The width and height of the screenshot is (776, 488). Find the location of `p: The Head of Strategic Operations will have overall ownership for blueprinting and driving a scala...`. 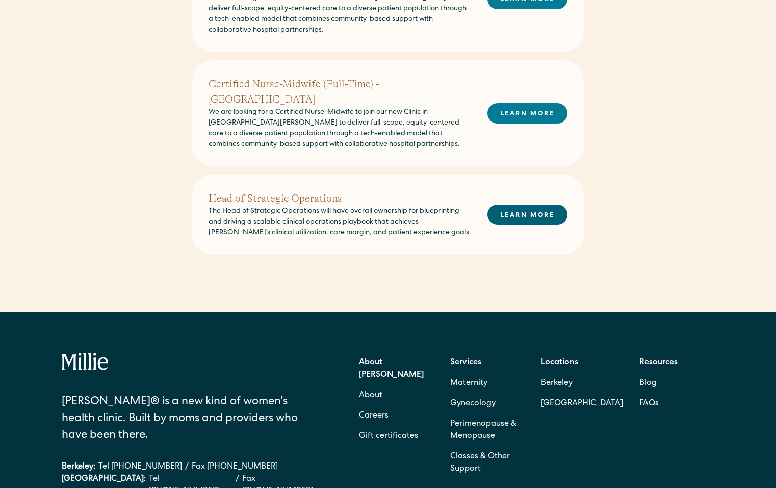

p: The Head of Strategic Operations will have overall ownership for blueprinting and driving a scala... is located at coordinates (340, 222).